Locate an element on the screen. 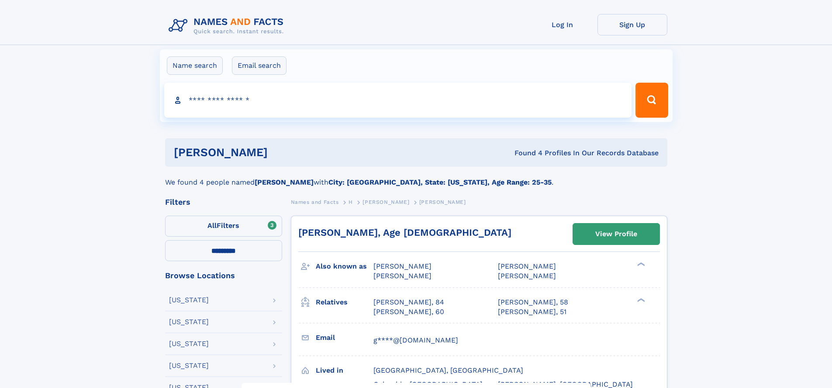 The image size is (832, 388). div: Found 4 Profiles In Our Records Database is located at coordinates (525, 153).